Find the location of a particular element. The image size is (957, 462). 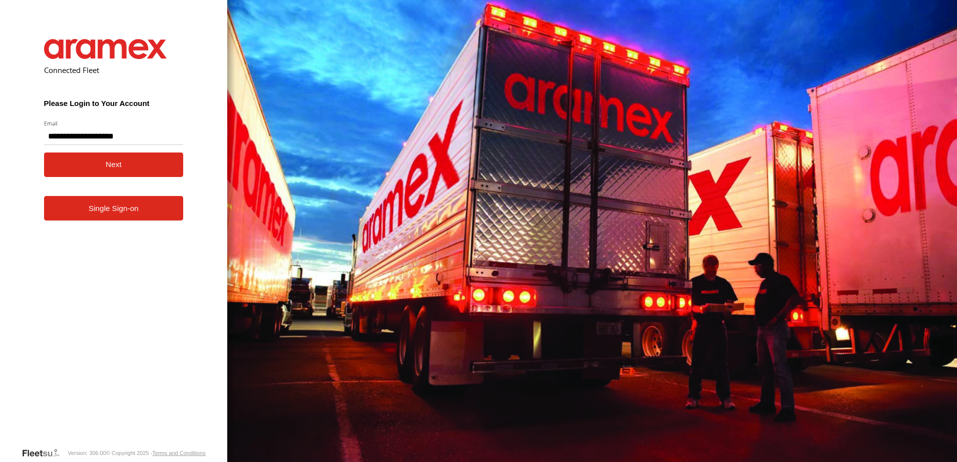

button: Next is located at coordinates (114, 165).